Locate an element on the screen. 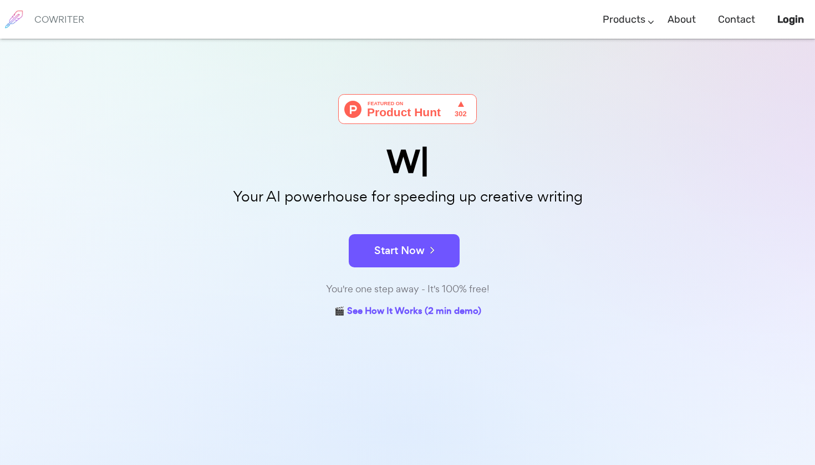 The image size is (815, 465). b: Login is located at coordinates (790, 19).